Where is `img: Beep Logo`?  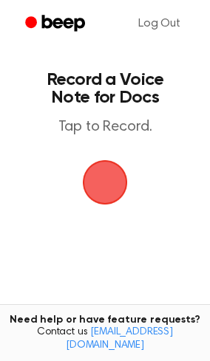 img: Beep Logo is located at coordinates (105, 182).